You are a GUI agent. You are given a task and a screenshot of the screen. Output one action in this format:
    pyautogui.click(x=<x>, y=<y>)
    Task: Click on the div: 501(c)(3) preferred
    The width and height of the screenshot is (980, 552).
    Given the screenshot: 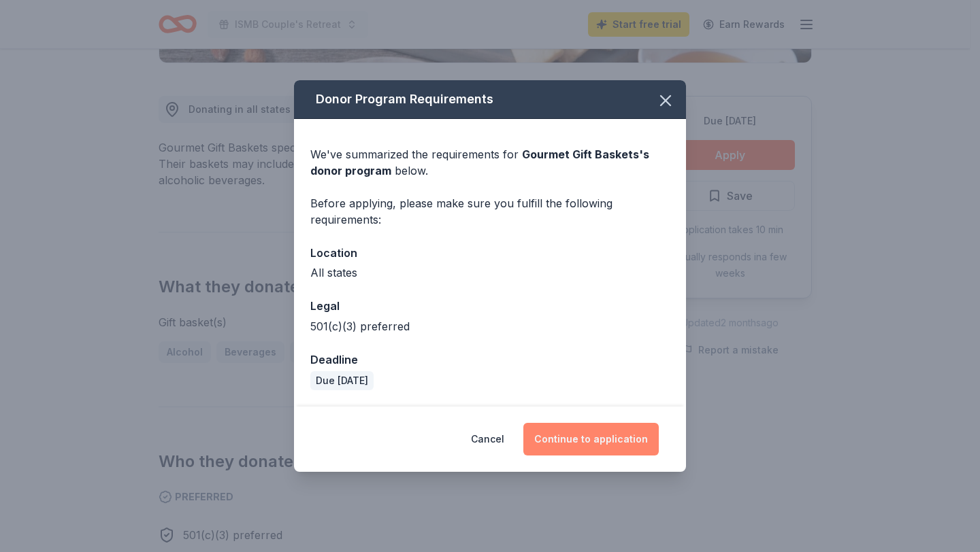 What is the action you would take?
    pyautogui.click(x=490, y=327)
    